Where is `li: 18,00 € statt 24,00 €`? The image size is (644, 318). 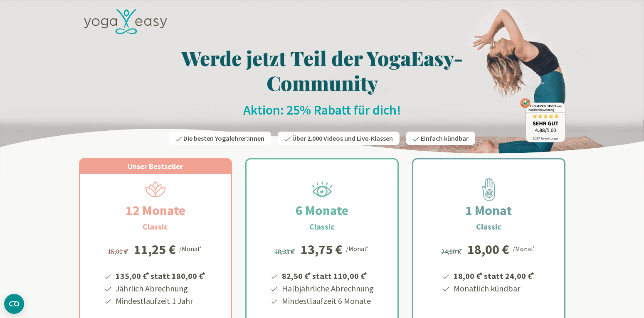 li: 18,00 € statt 24,00 € is located at coordinates (494, 276).